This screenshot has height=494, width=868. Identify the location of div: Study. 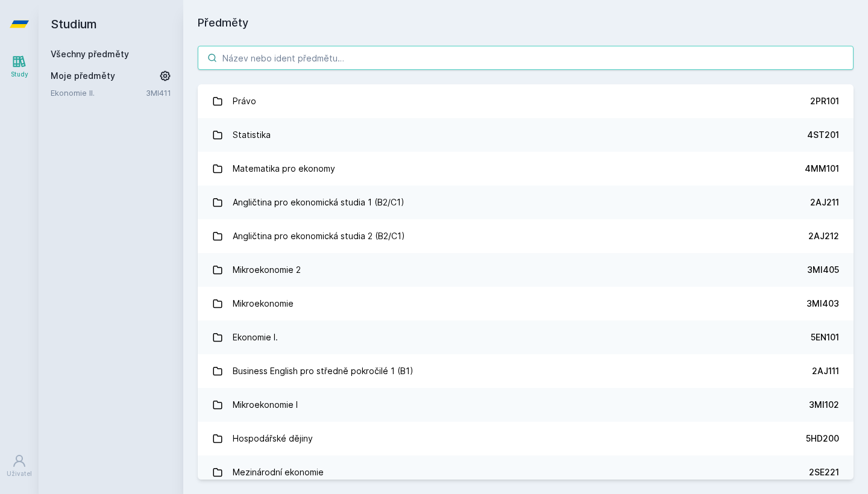
(20, 74).